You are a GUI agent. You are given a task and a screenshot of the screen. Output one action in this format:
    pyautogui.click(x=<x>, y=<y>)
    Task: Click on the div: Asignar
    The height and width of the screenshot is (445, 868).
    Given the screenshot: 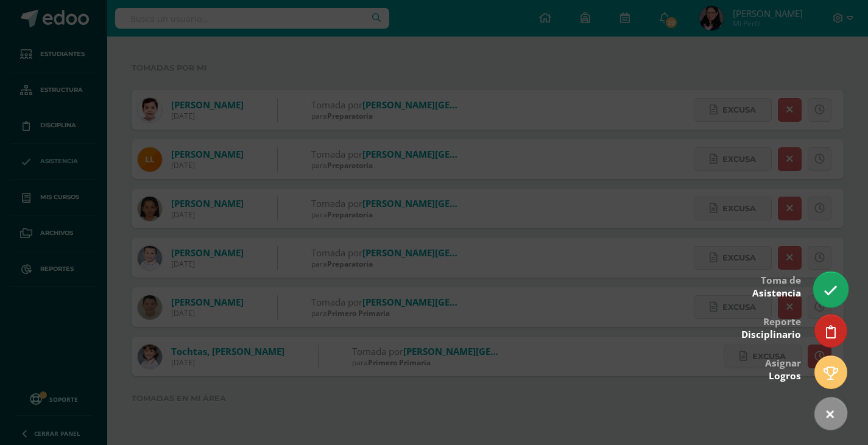 What is the action you would take?
    pyautogui.click(x=783, y=368)
    